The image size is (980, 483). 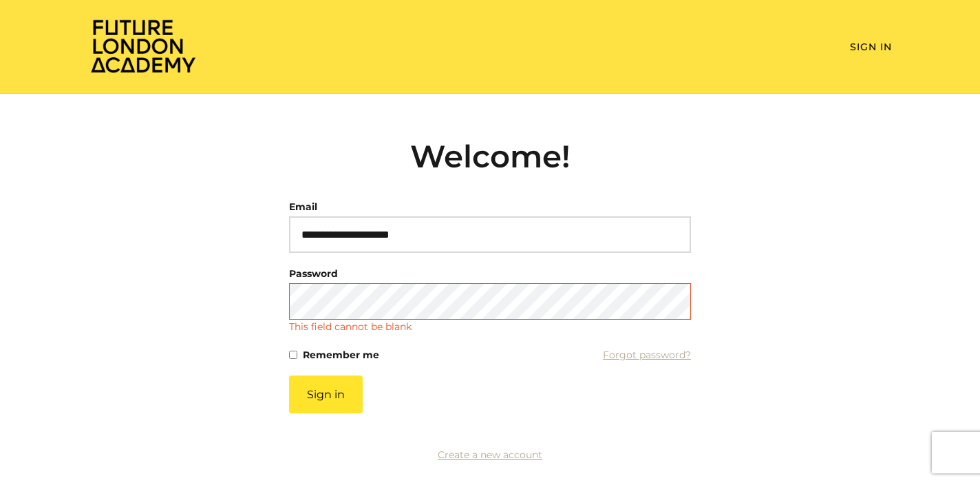 I want to click on button: Sign in, so click(x=326, y=394).